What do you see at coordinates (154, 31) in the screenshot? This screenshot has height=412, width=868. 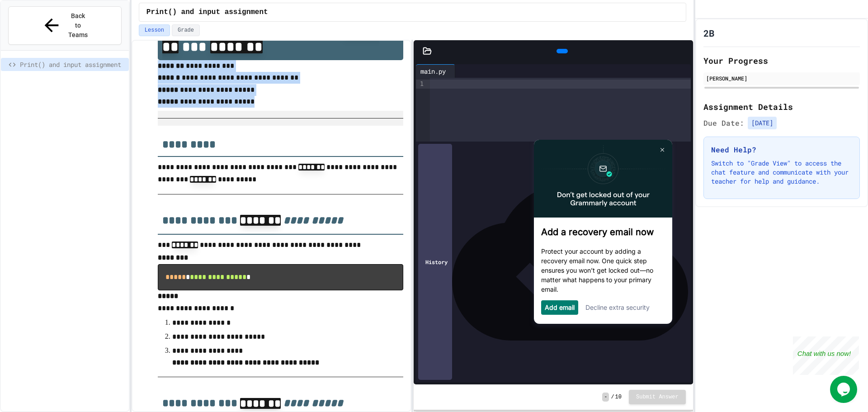 I see `button: Lesson` at bounding box center [154, 31].